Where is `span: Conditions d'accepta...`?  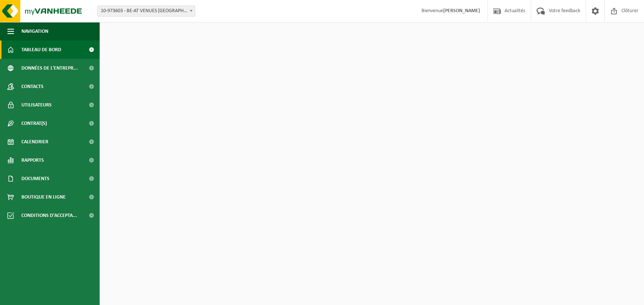 span: Conditions d'accepta... is located at coordinates (49, 216).